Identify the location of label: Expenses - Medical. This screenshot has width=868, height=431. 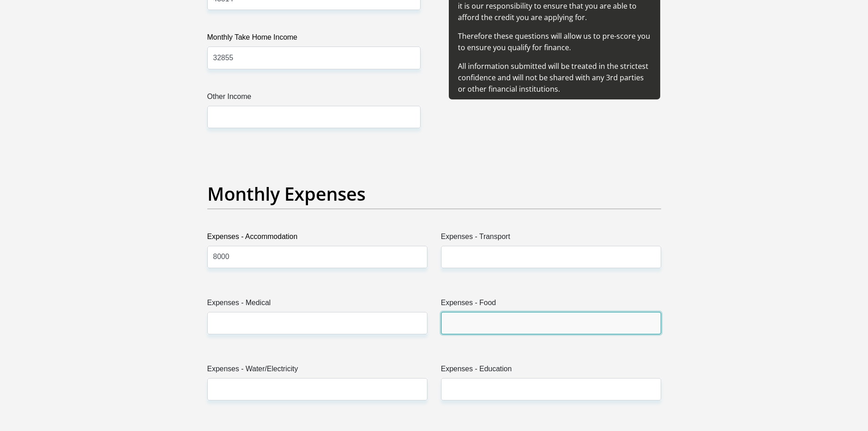
(318, 305).